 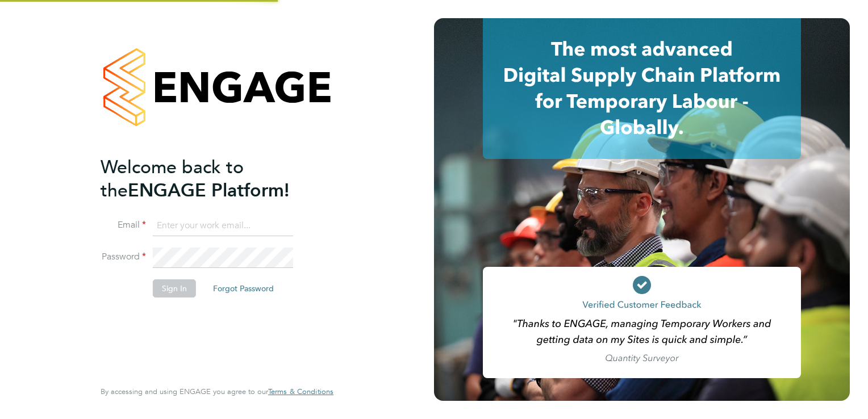 I want to click on a: Terms & Conditions, so click(x=300, y=392).